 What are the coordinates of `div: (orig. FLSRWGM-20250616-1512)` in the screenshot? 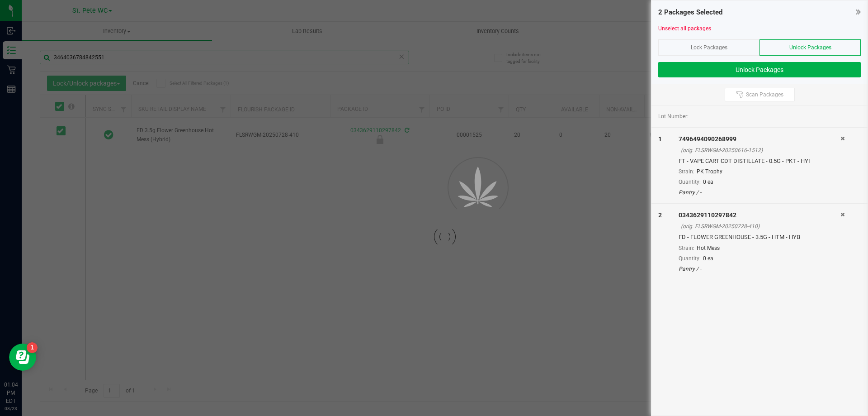 It's located at (761, 150).